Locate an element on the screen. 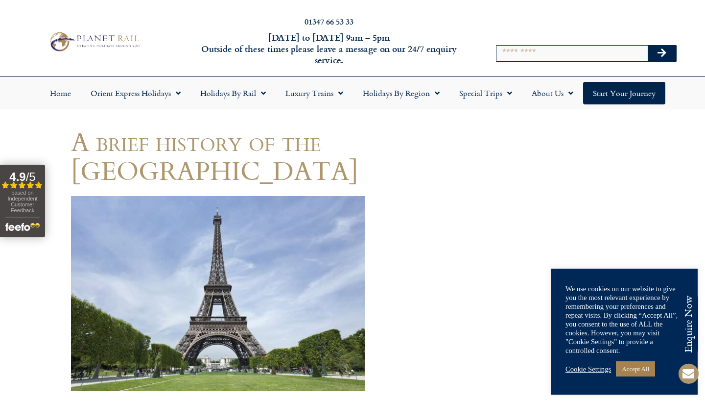 The height and width of the screenshot is (402, 705). nav: Menu is located at coordinates (353, 93).